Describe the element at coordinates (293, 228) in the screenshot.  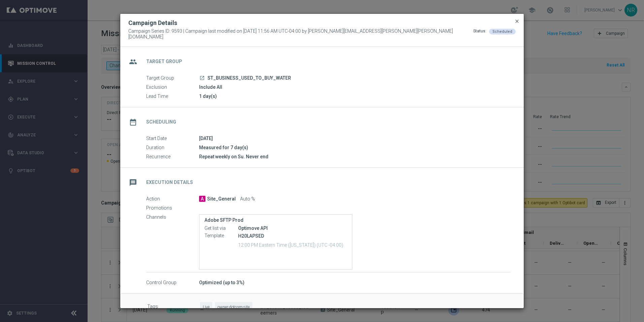
I see `div: Optimove API` at that location.